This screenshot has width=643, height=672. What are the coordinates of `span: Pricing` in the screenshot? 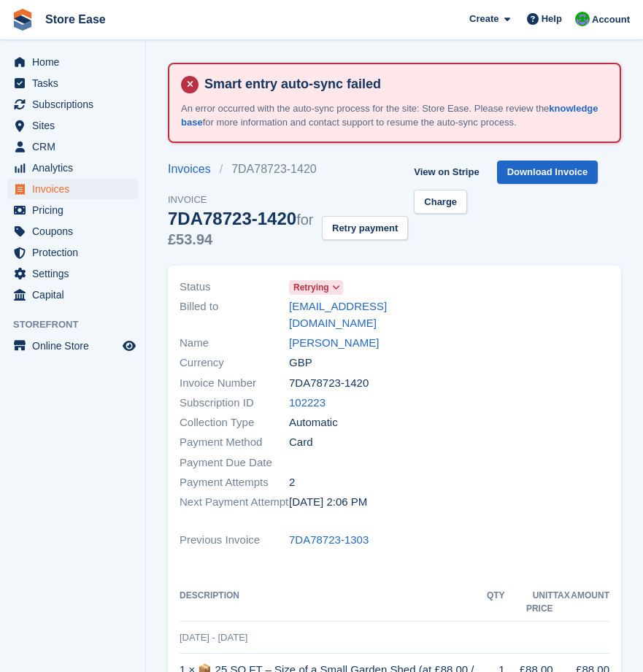 It's located at (76, 210).